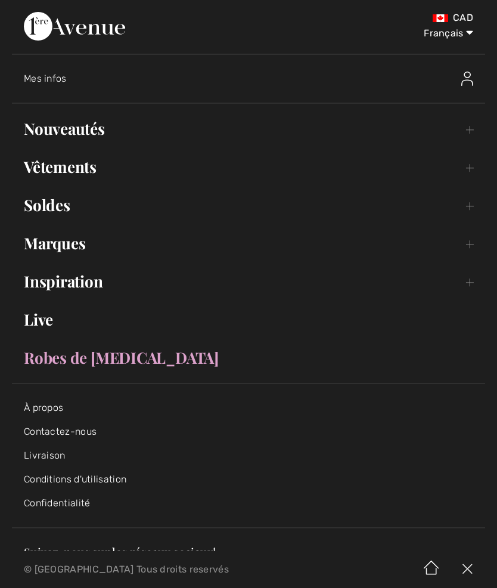  I want to click on img: Accueil, so click(432, 570).